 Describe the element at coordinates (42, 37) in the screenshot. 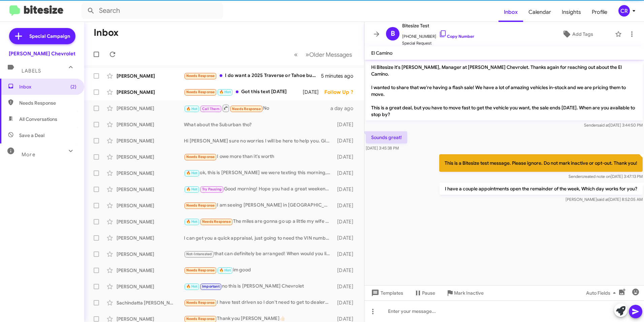

I see `a: Special Campaign` at that location.